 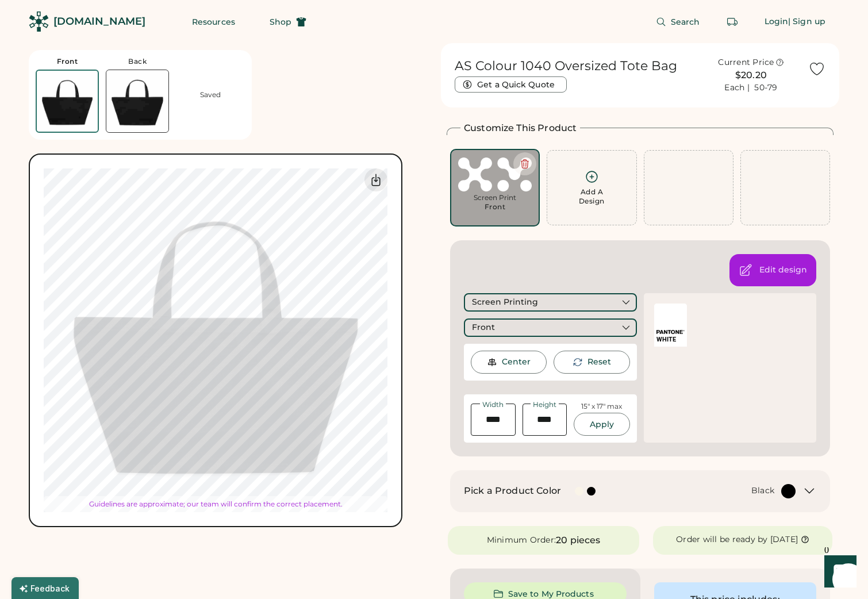 I want to click on button: Apply, so click(x=602, y=425).